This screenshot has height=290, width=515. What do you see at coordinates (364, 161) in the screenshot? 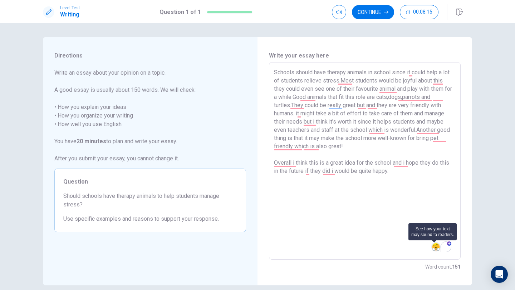
I see `textarea: To enrich screen reader interactions, please activate Accessibility in Grammarly extension settings` at bounding box center [364, 161].